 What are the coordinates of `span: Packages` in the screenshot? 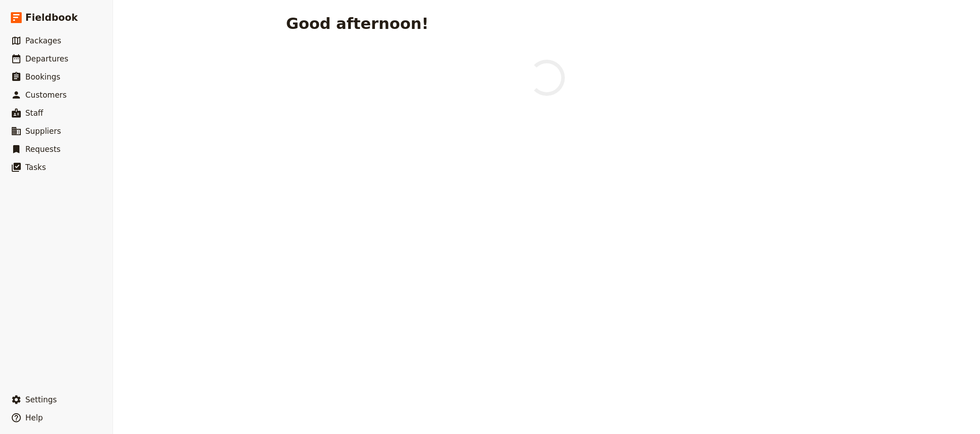 It's located at (43, 40).